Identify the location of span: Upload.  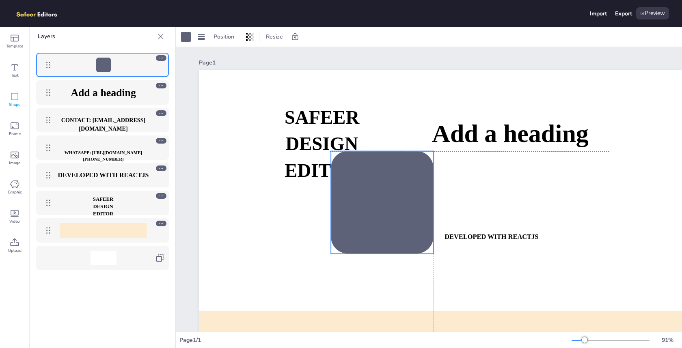
(15, 251).